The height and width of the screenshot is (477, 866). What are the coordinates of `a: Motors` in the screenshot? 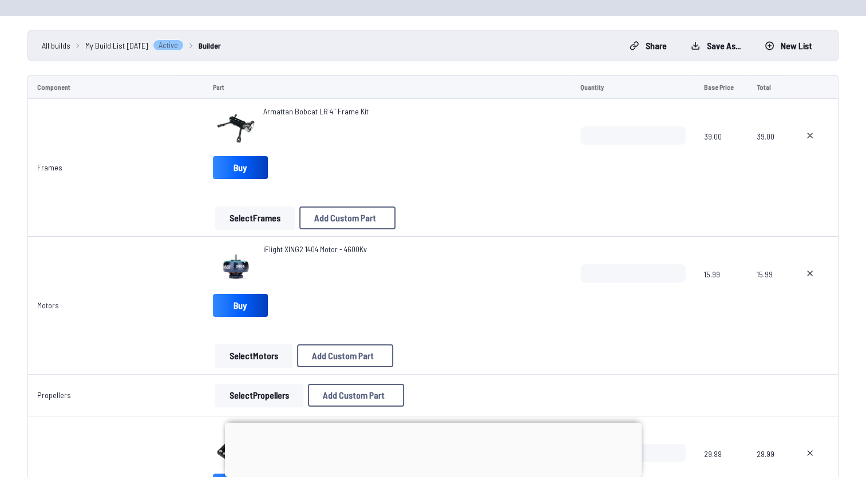 It's located at (48, 305).